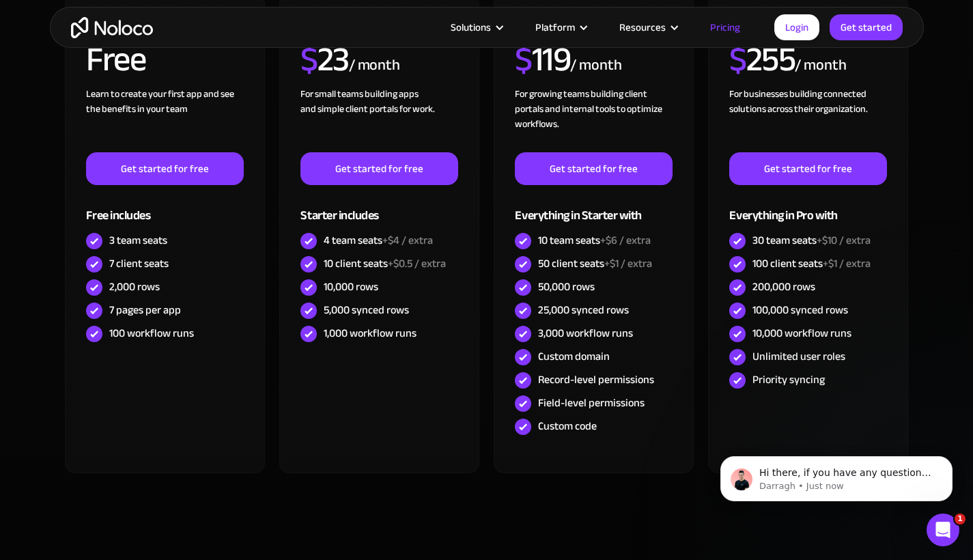 The width and height of the screenshot is (973, 560). I want to click on div: Custom domain, so click(573, 356).